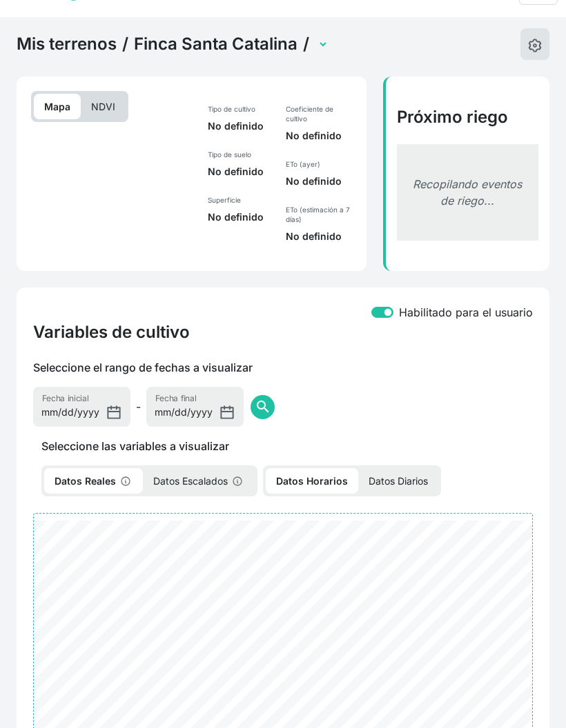 The width and height of the screenshot is (566, 728). I want to click on a: Finca Santa Catalina, so click(215, 44).